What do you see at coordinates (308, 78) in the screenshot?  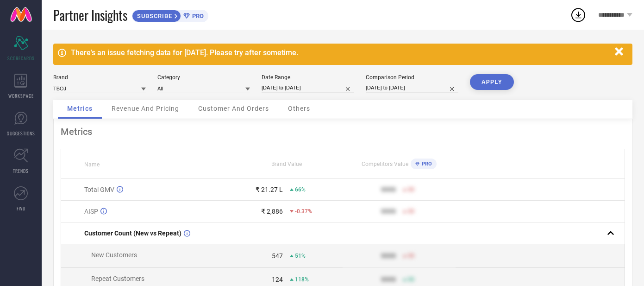 I see `div: Date Range` at bounding box center [308, 78].